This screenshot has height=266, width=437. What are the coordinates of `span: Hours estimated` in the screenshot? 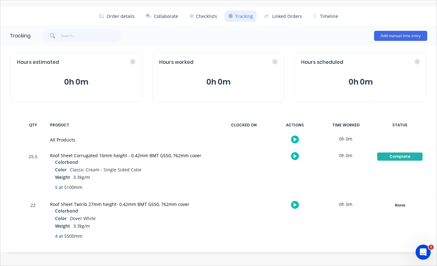 It's located at (38, 62).